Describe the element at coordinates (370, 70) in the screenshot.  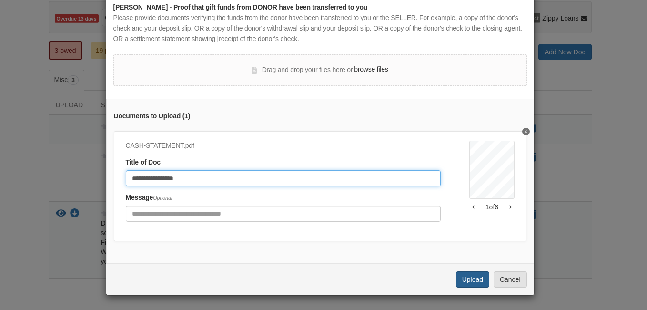
I see `label: browse files` at that location.